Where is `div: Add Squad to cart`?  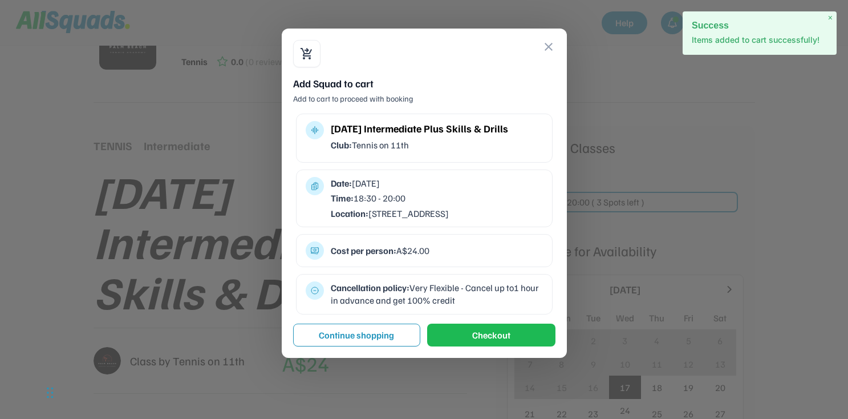
div: Add Squad to cart is located at coordinates (424, 83).